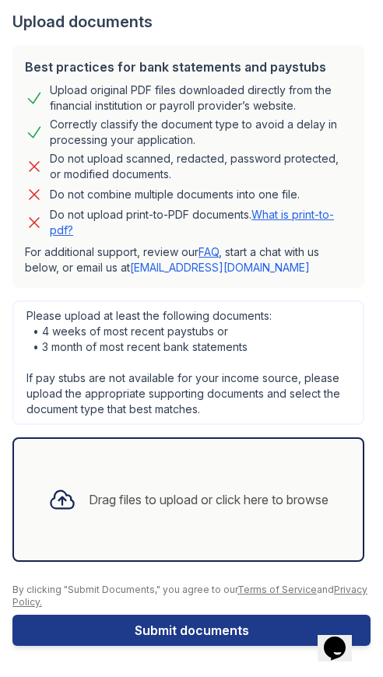 The image size is (383, 677). Describe the element at coordinates (201, 167) in the screenshot. I see `div: Do not upload scanned, redacted, password protected, or modified documents.` at that location.